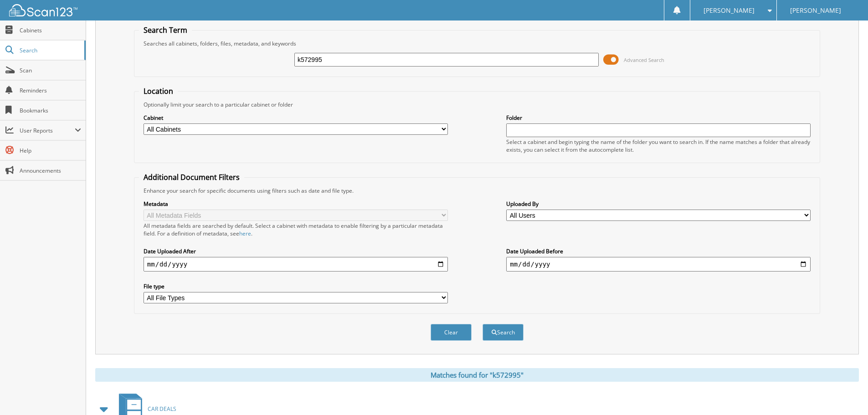 Image resolution: width=868 pixels, height=415 pixels. Describe the element at coordinates (158, 91) in the screenshot. I see `legend: Location` at that location.